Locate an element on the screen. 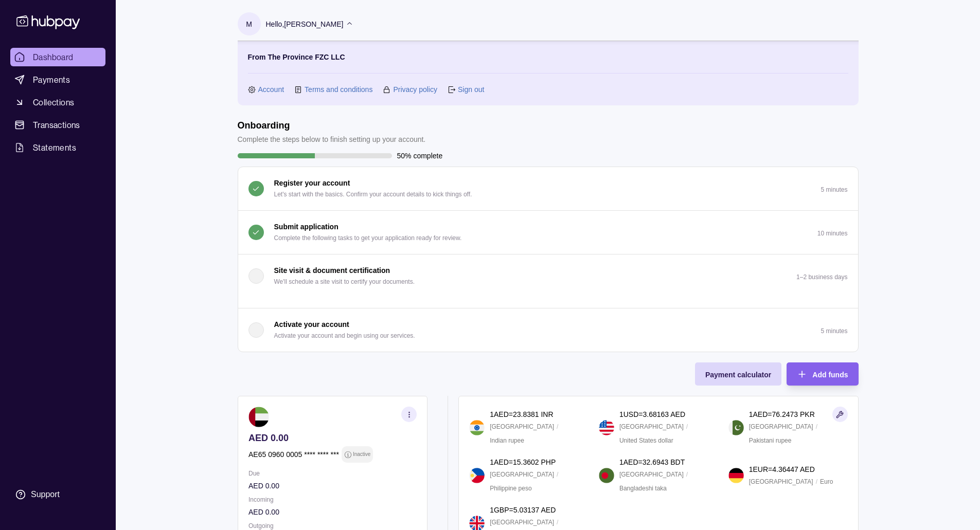 The height and width of the screenshot is (530, 980). span: Payments is located at coordinates (52, 80).